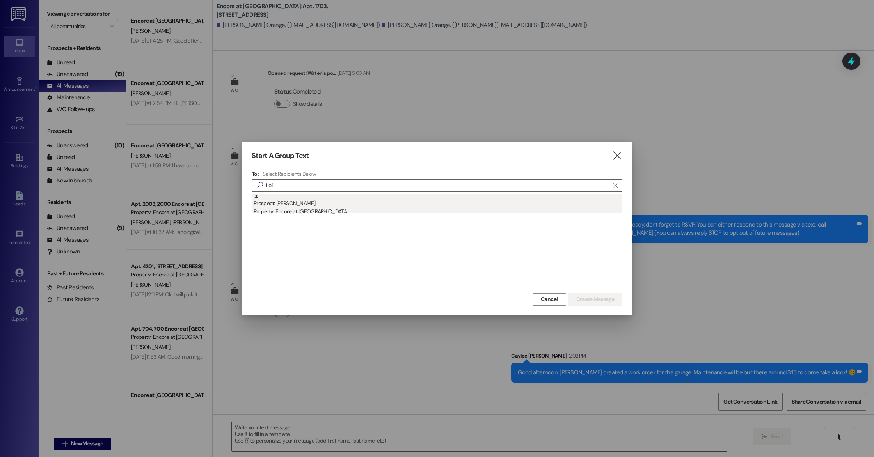 This screenshot has width=874, height=457. I want to click on input: Search for any contact or apartment, so click(438, 186).